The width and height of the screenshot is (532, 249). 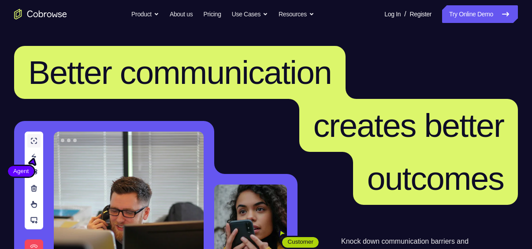 I want to click on button: Use Cases, so click(x=250, y=14).